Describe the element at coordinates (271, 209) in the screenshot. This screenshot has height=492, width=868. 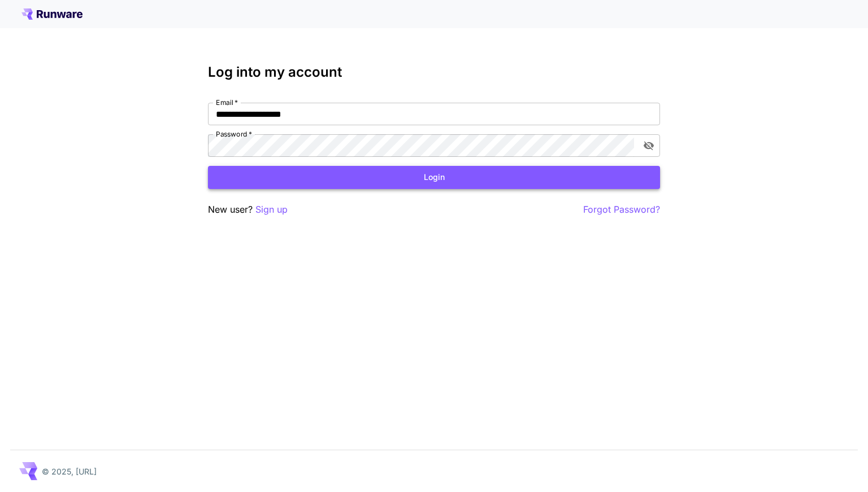
I see `button: Sign up` at that location.